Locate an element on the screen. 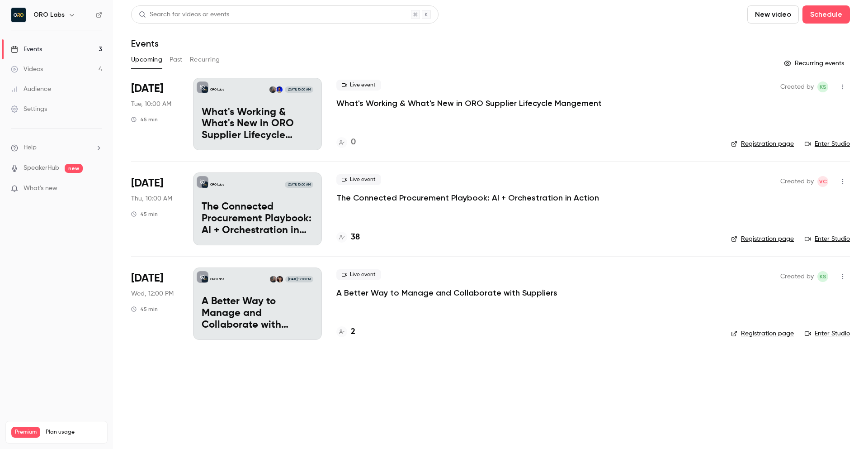 The image size is (868, 449). button: Past is located at coordinates (176, 60).